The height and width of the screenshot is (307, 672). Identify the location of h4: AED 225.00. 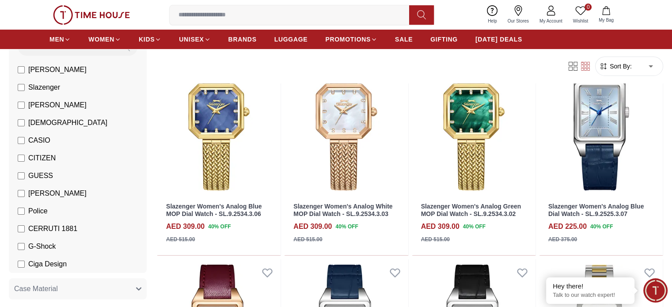
(567, 227).